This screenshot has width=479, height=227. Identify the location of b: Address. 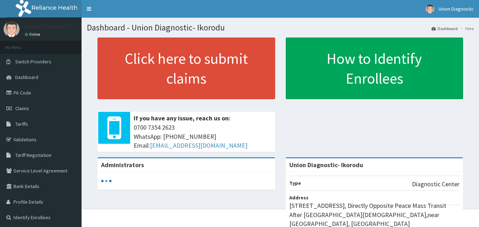
(299, 198).